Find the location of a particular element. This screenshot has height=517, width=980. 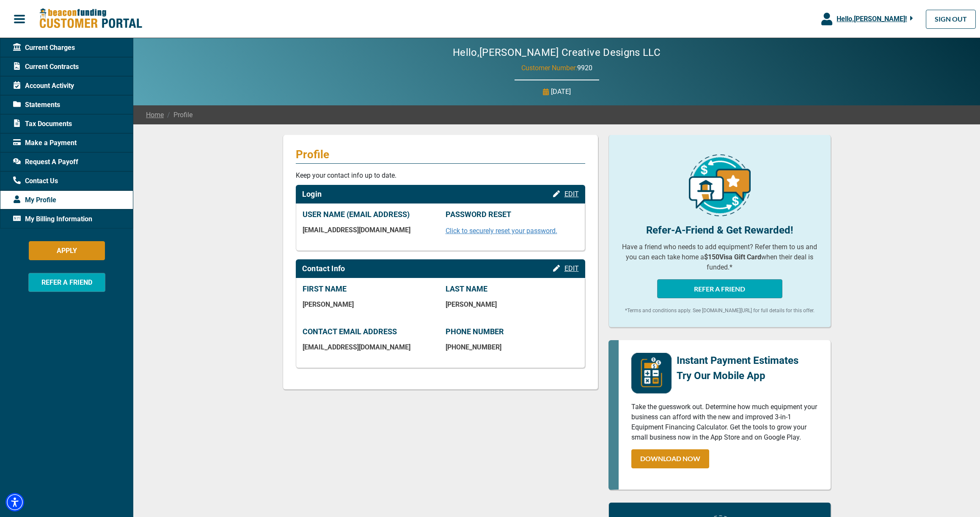

button: APPLY is located at coordinates (67, 250).